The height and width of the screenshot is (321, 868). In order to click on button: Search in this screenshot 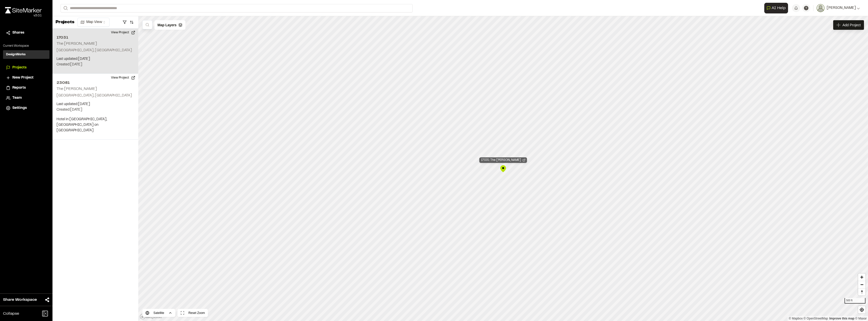, I will do `click(65, 8)`.